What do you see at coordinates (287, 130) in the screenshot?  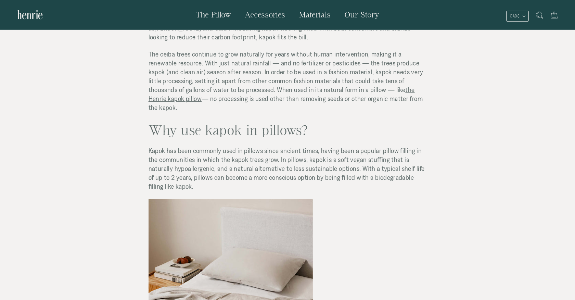 I see `h2: Why use kapok in pillows?` at bounding box center [287, 130].